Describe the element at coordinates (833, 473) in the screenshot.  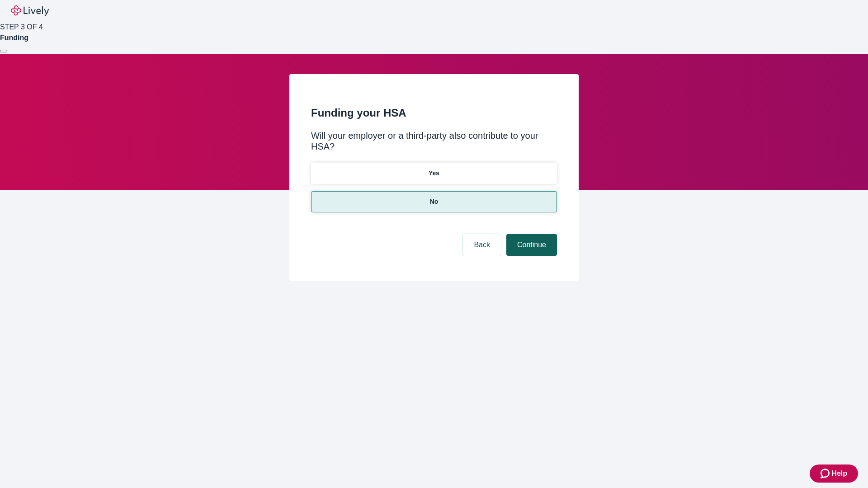
I see `button: Zendesk support iconHelp` at that location.